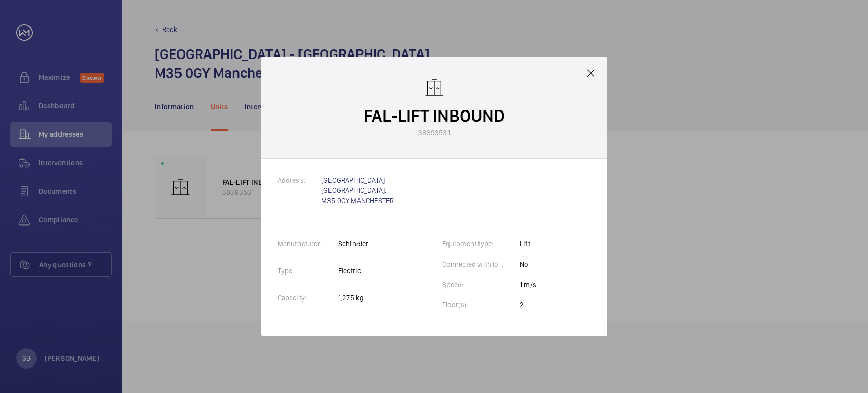 This screenshot has width=868, height=393. I want to click on p: 2, so click(528, 305).